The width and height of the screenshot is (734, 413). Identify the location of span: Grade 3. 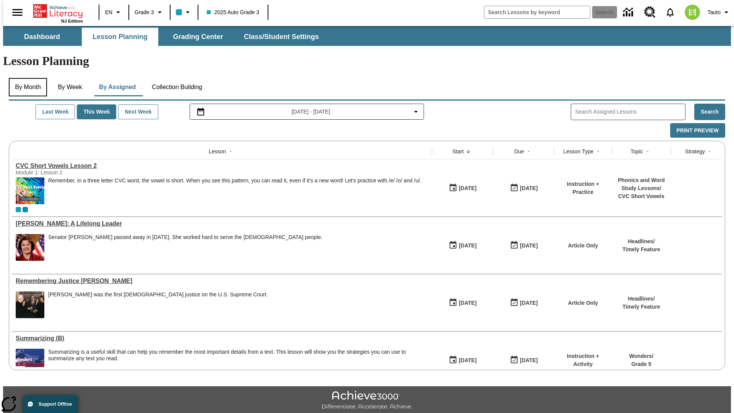
(144, 12).